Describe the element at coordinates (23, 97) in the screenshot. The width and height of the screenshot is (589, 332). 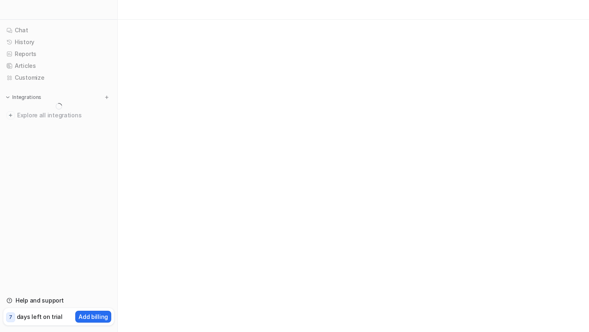
I see `button: Integrations` at that location.